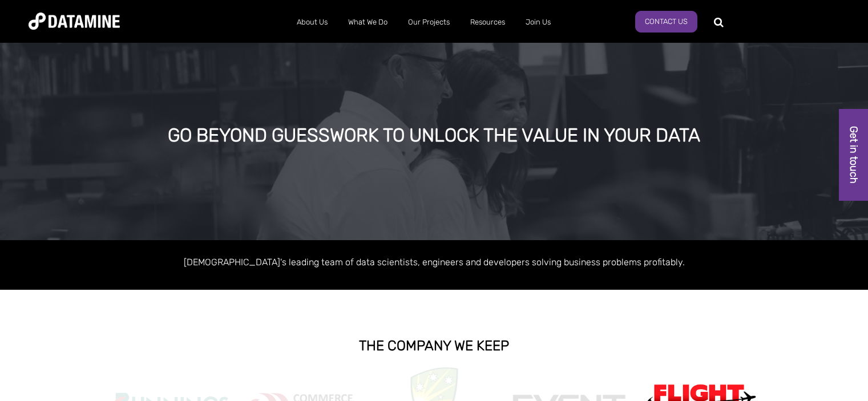  Describe the element at coordinates (666, 22) in the screenshot. I see `a: Contact Us` at that location.